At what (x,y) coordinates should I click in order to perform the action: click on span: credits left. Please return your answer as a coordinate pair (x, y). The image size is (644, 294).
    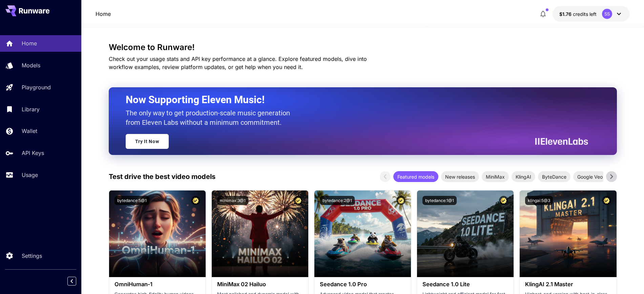
    Looking at the image, I should click on (585, 14).